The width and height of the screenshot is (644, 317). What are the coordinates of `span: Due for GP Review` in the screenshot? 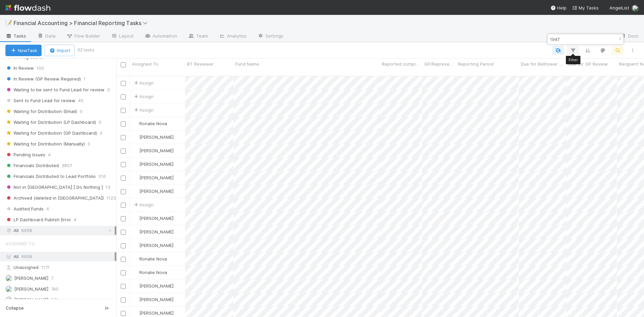 It's located at (588, 64).